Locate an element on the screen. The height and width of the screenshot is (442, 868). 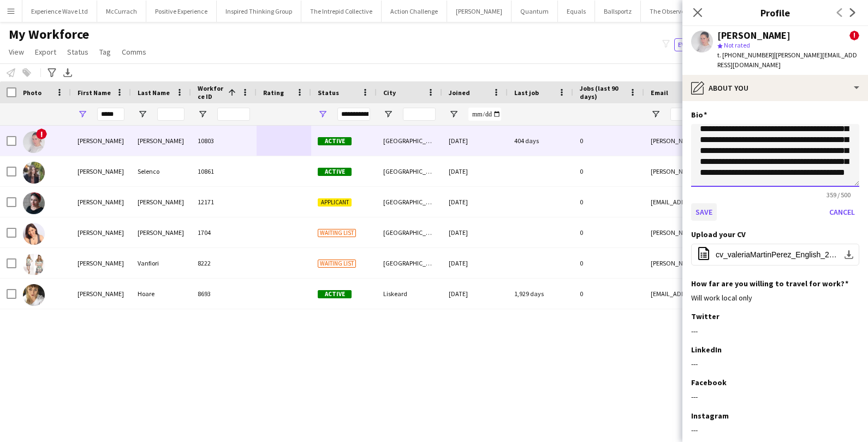
a: Status is located at coordinates (78, 52).